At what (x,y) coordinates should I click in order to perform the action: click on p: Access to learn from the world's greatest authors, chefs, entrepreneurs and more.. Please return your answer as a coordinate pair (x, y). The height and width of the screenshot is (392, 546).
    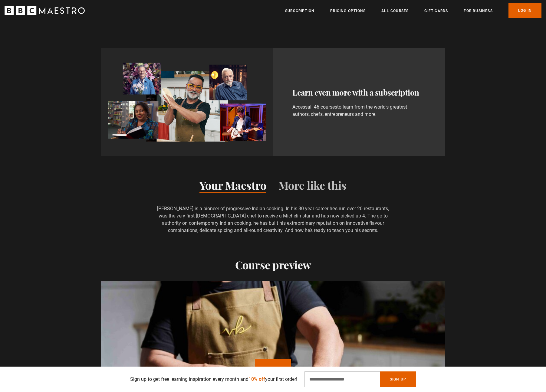
    Looking at the image, I should click on (359, 110).